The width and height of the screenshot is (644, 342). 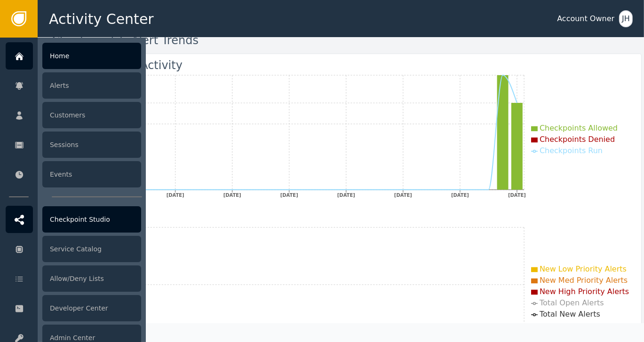 I want to click on span: New Med Priority Alerts, so click(x=583, y=280).